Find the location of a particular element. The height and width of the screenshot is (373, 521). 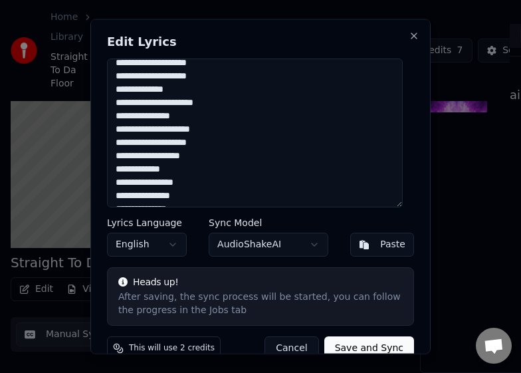

div: Paste is located at coordinates (393, 244).